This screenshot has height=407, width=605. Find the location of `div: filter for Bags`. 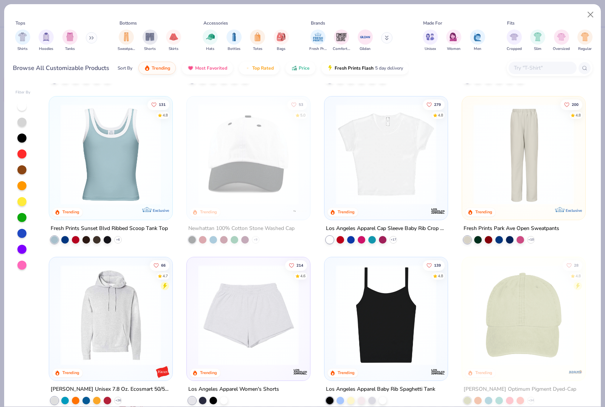

div: filter for Bags is located at coordinates (281, 40).